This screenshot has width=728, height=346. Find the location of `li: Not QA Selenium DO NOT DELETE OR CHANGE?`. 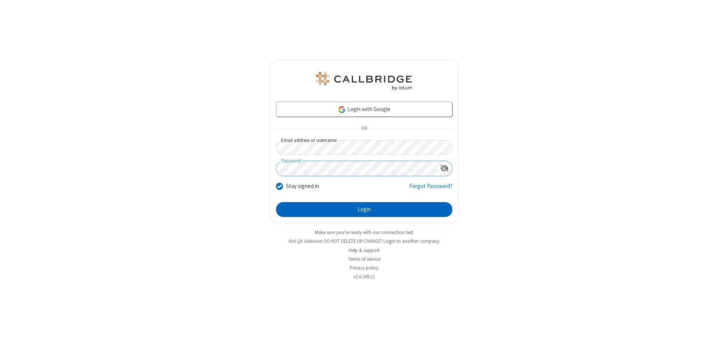

li: Not QA Selenium DO NOT DELETE OR CHANGE? is located at coordinates (364, 241).